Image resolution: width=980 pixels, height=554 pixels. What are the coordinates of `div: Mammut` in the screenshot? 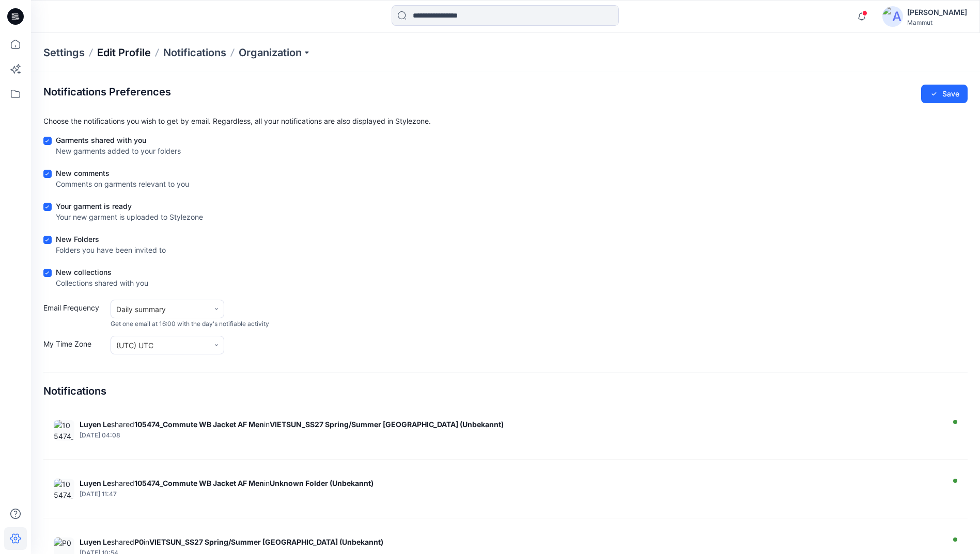 It's located at (936, 22).